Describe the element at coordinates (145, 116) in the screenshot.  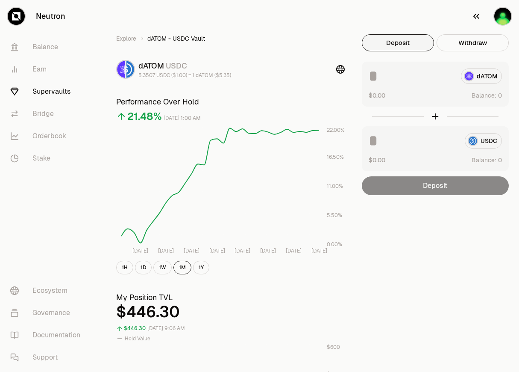
I see `div: 21.48%` at that location.